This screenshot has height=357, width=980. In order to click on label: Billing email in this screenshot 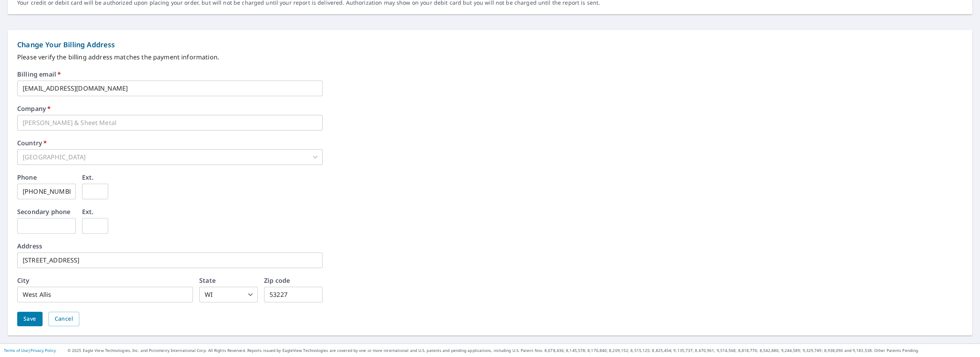, I will do `click(39, 74)`.